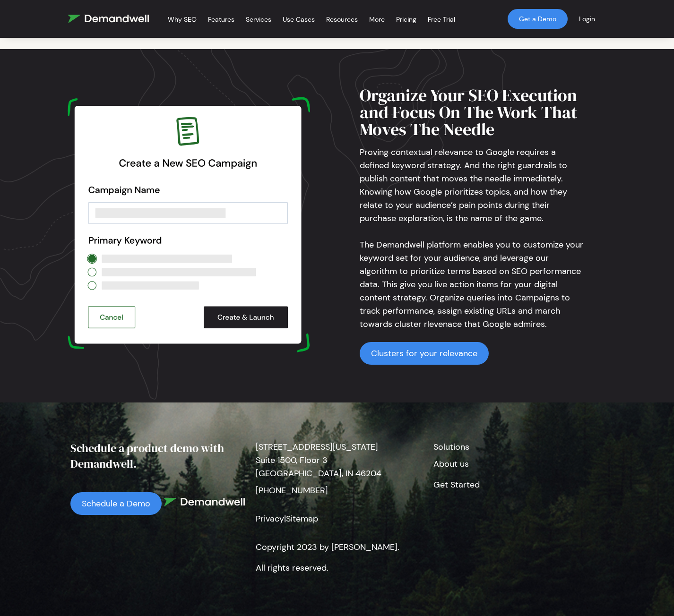  What do you see at coordinates (342, 19) in the screenshot?
I see `a: Resources` at bounding box center [342, 19].